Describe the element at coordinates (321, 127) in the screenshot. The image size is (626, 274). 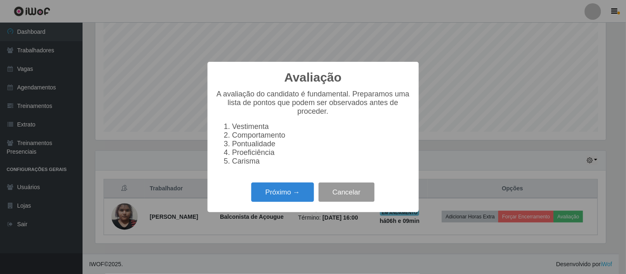
I see `li: Vestimenta` at that location.